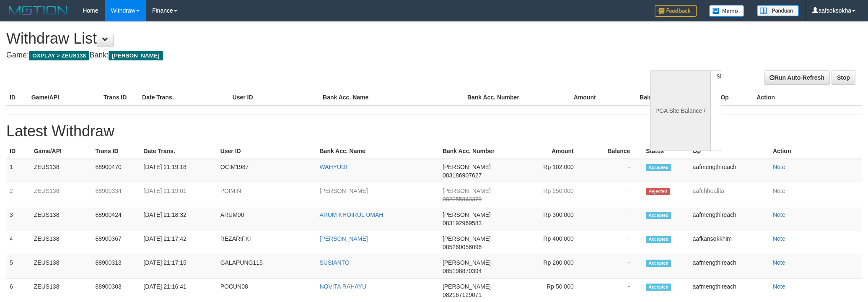 The height and width of the screenshot is (302, 868). I want to click on a: NOVITA RAHAYU, so click(343, 286).